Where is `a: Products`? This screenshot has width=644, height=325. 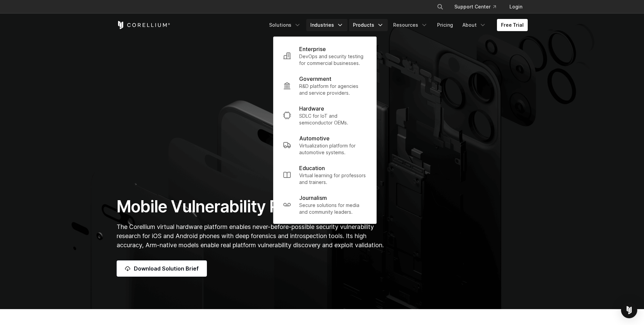 a: Products is located at coordinates (368, 25).